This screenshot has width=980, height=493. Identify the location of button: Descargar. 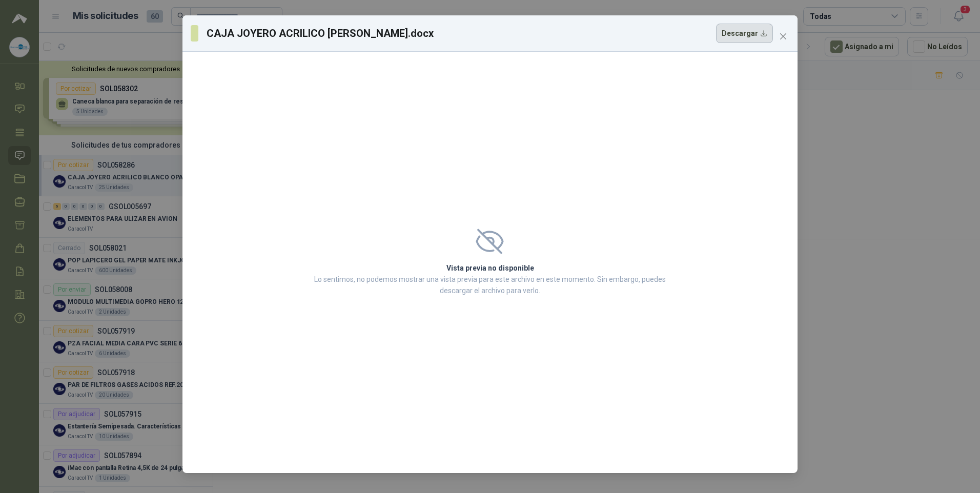
(744, 33).